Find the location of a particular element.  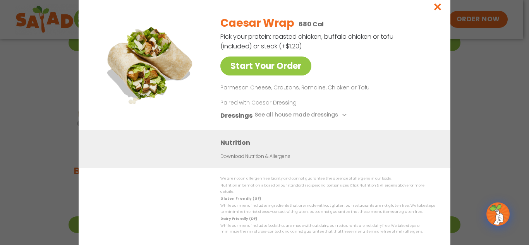

p: Paired with Caesar Dressing is located at coordinates (292, 102).